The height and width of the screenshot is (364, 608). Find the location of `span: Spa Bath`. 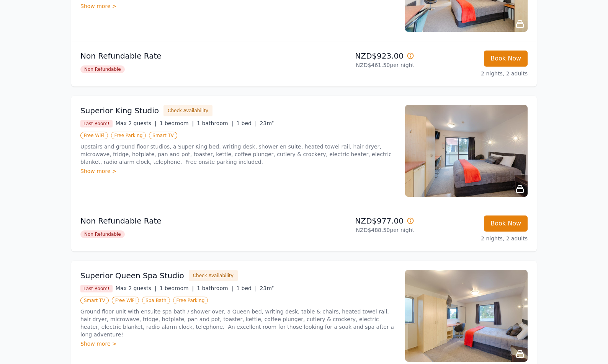

span: Spa Bath is located at coordinates (156, 300).